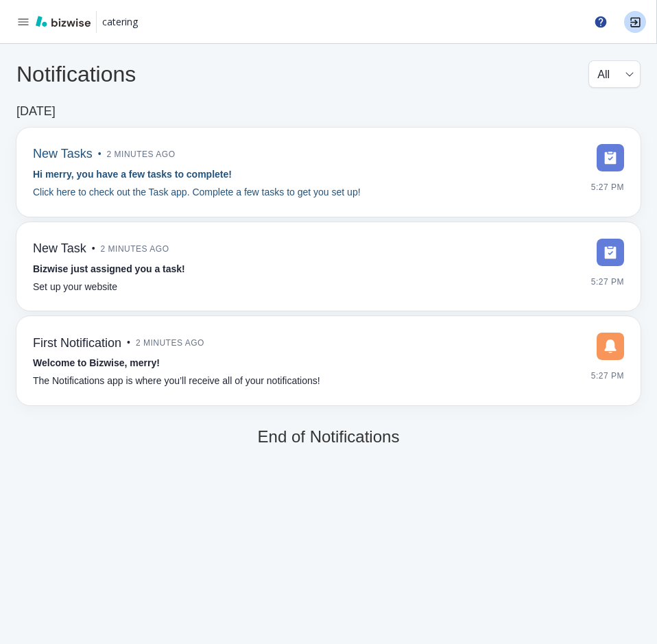 This screenshot has width=657, height=644. Describe the element at coordinates (120, 22) in the screenshot. I see `a: catering` at that location.